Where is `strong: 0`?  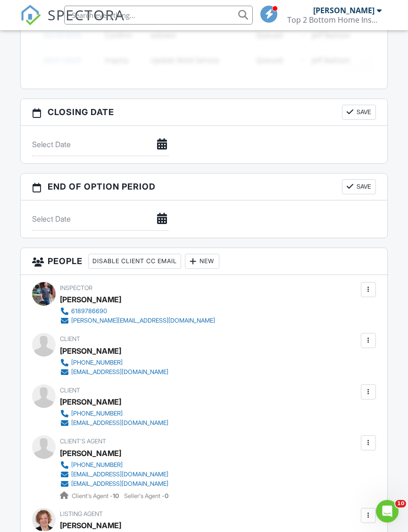
strong: 0 is located at coordinates (167, 496).